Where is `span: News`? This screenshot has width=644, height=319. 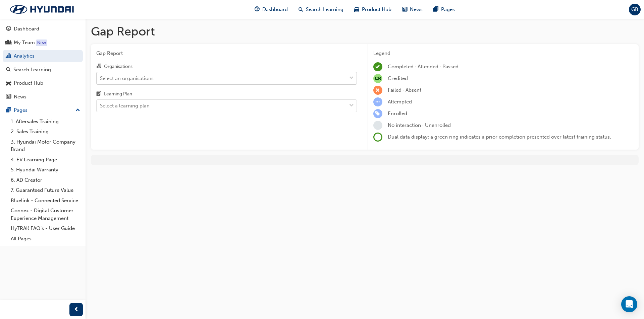
span: News is located at coordinates (416, 9).